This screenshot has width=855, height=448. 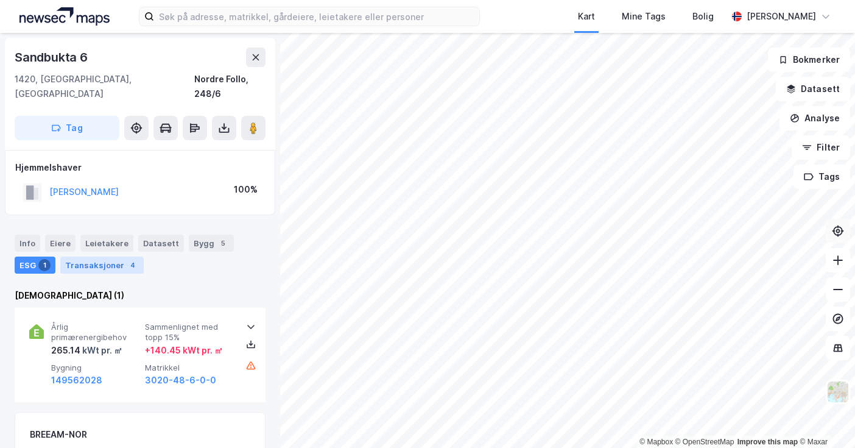 I want to click on div: Sandbukta 6, so click(x=52, y=57).